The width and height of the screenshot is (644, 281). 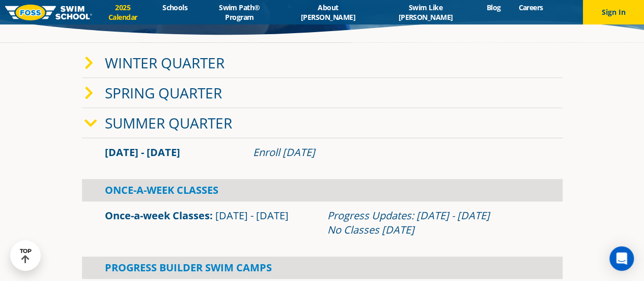 I want to click on div: Once-A-Week Classes, so click(x=322, y=190).